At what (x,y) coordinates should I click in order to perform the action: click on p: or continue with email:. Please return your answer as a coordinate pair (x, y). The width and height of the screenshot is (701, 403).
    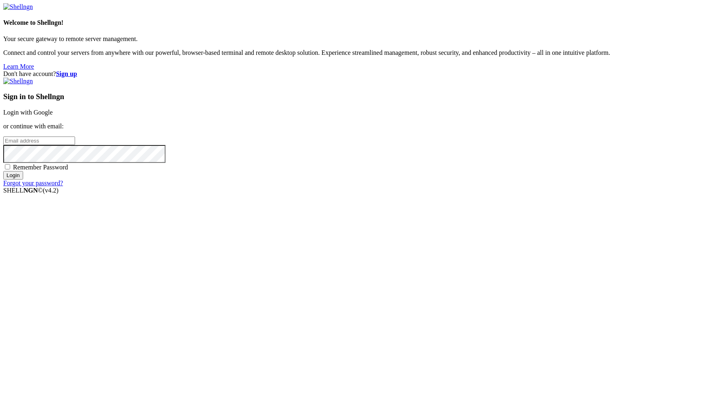
    Looking at the image, I should click on (351, 126).